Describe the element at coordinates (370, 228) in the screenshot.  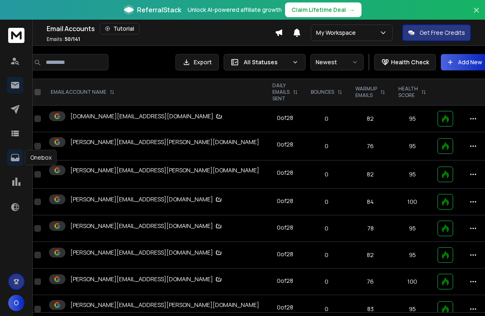
I see `td: 78` at that location.